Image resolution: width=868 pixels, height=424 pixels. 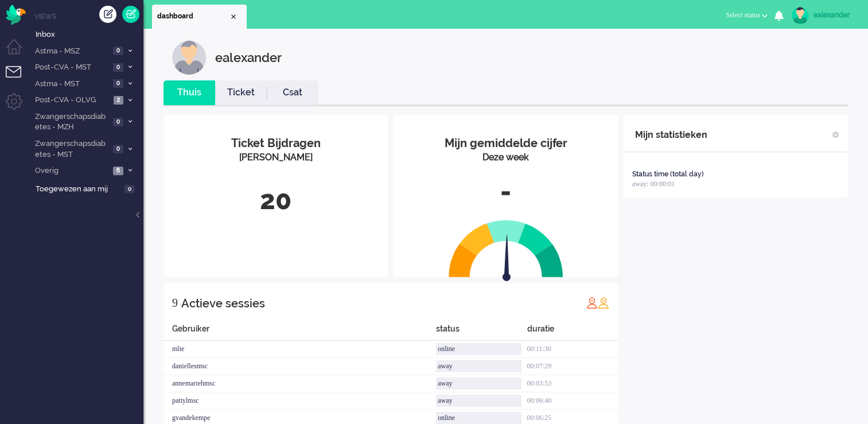 I want to click on img: arrow.svg, so click(x=507, y=259).